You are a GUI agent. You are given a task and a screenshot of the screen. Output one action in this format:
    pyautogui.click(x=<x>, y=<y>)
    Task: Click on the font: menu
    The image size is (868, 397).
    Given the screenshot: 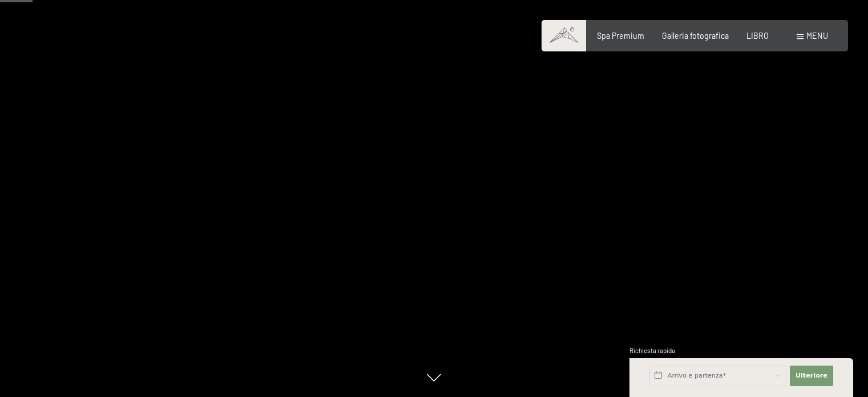 What is the action you would take?
    pyautogui.click(x=817, y=35)
    